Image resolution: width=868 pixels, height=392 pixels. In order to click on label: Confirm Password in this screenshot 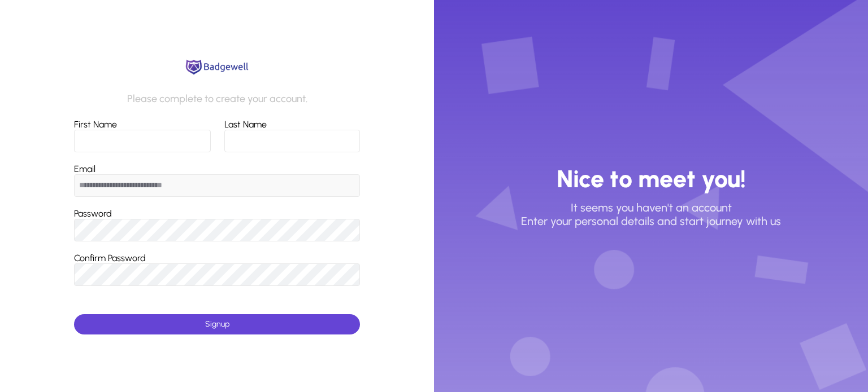, I will do `click(109, 258)`.